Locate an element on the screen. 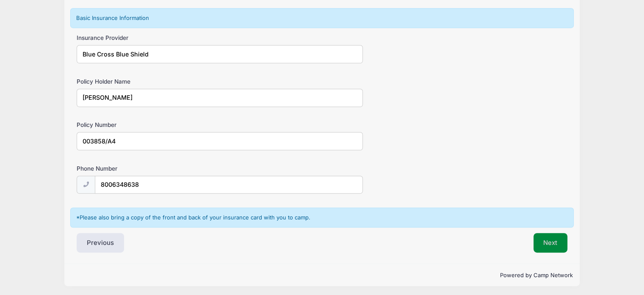 The image size is (644, 295). label: Policy Holder Name is located at coordinates (159, 81).